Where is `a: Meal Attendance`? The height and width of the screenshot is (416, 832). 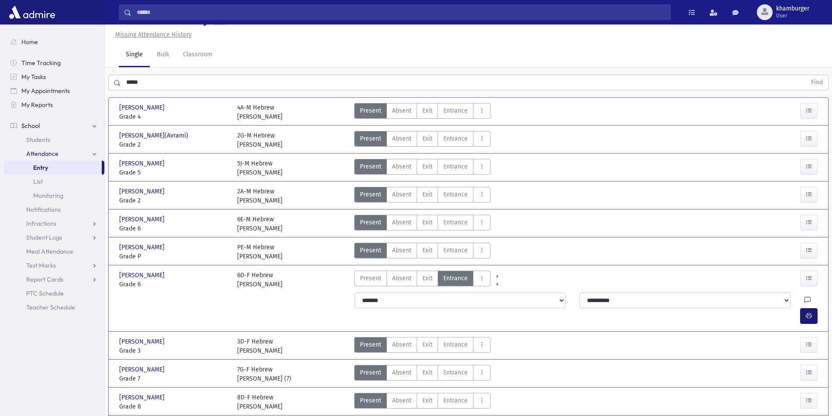 a: Meal Attendance is located at coordinates (54, 252).